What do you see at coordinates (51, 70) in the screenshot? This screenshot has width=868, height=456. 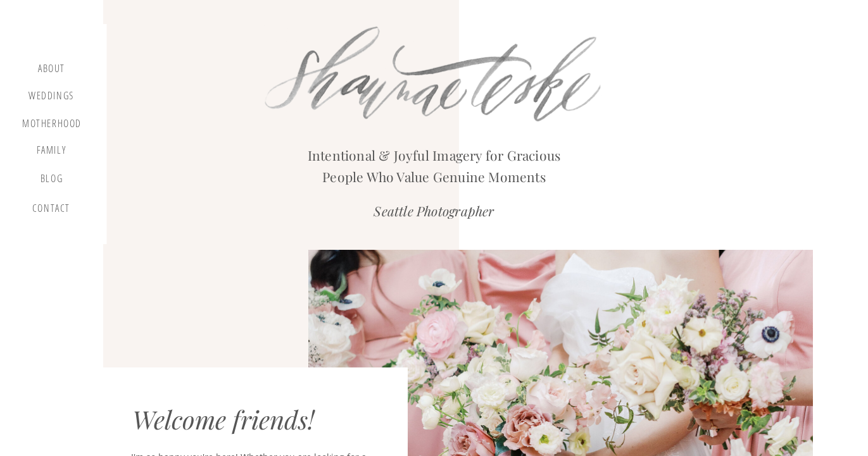 I see `div: about` at bounding box center [51, 70].